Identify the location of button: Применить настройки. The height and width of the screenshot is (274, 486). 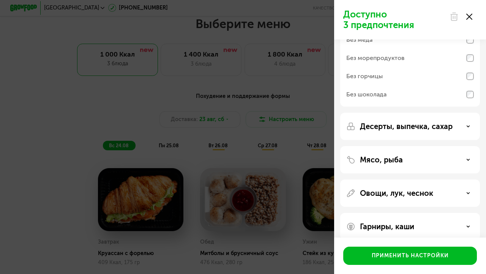
(410, 256).